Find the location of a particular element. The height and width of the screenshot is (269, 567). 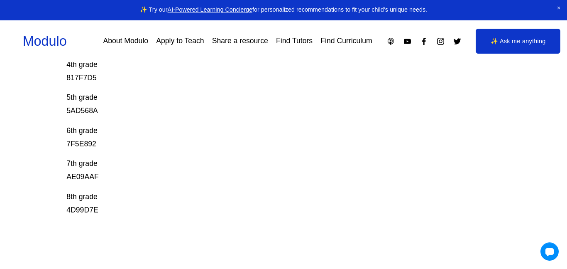

a: Facebook is located at coordinates (424, 41).